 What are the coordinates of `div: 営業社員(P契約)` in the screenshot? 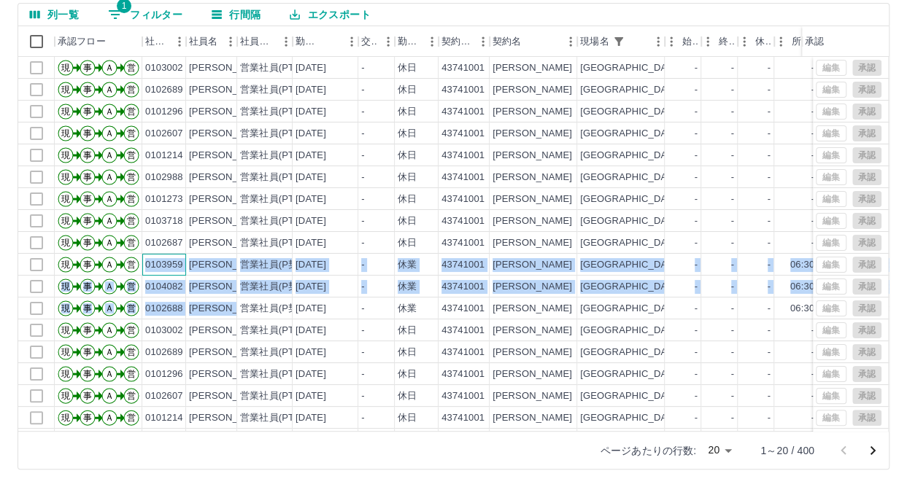 It's located at (275, 287).